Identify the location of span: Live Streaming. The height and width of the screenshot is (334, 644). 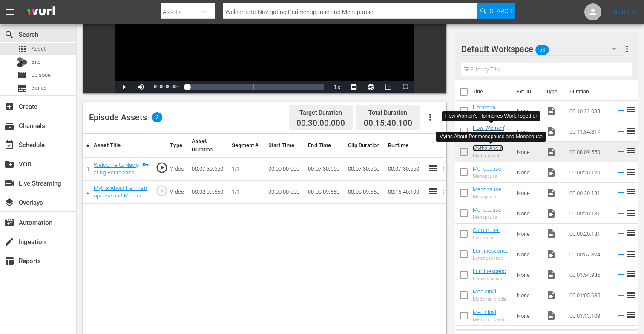
(10, 183).